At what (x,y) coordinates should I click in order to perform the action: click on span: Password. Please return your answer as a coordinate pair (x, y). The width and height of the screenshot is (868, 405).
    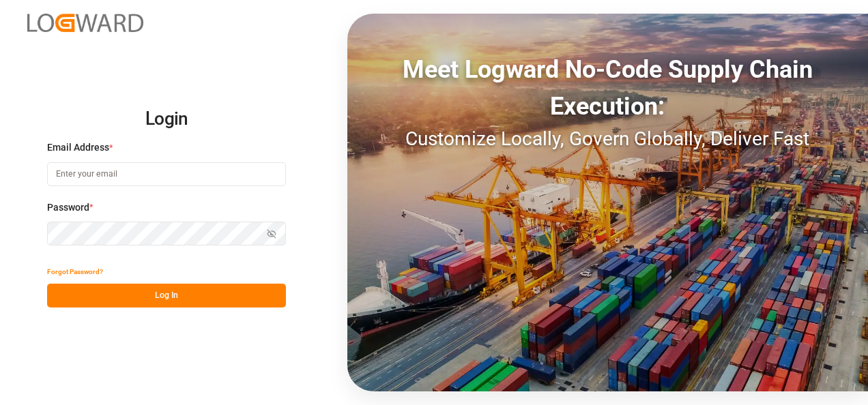
    Looking at the image, I should click on (68, 208).